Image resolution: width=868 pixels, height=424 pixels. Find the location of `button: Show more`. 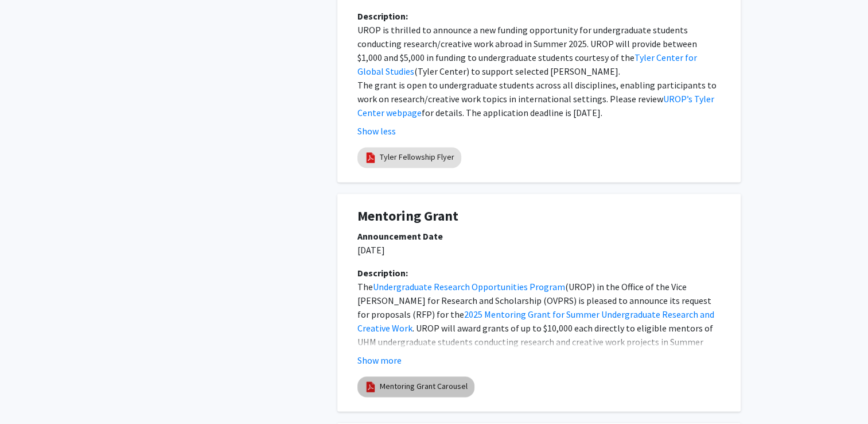

button: Show more is located at coordinates (379, 360).